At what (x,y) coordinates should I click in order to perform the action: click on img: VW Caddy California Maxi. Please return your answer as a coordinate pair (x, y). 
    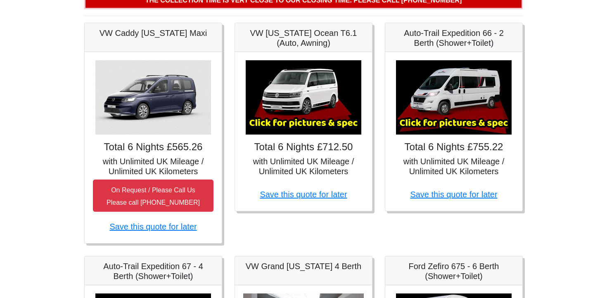
    Looking at the image, I should click on (153, 97).